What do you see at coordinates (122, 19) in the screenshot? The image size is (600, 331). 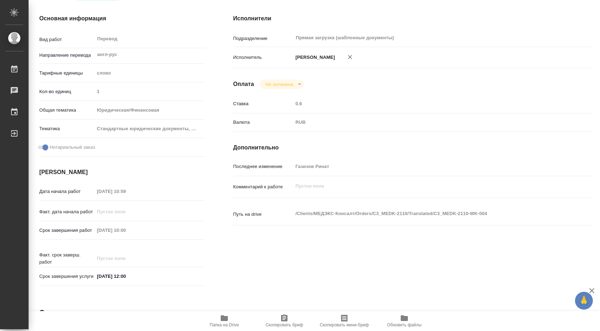 I see `h4: Основная информация` at bounding box center [122, 19].